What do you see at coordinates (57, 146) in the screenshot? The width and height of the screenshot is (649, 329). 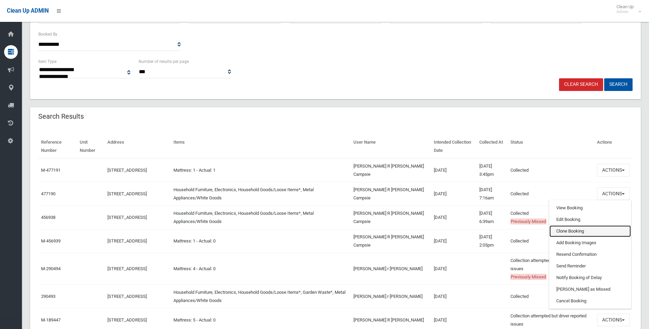 I see `th: Reference Number` at bounding box center [57, 146].